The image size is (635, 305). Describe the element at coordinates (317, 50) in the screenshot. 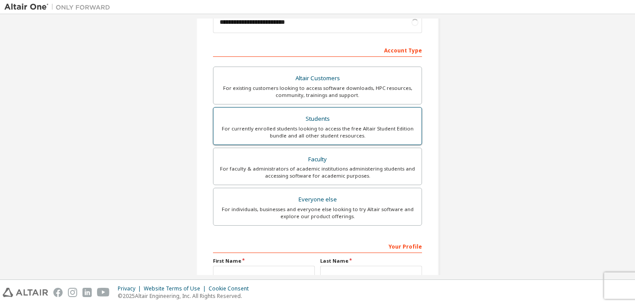

I see `div: Account Type` at that location.